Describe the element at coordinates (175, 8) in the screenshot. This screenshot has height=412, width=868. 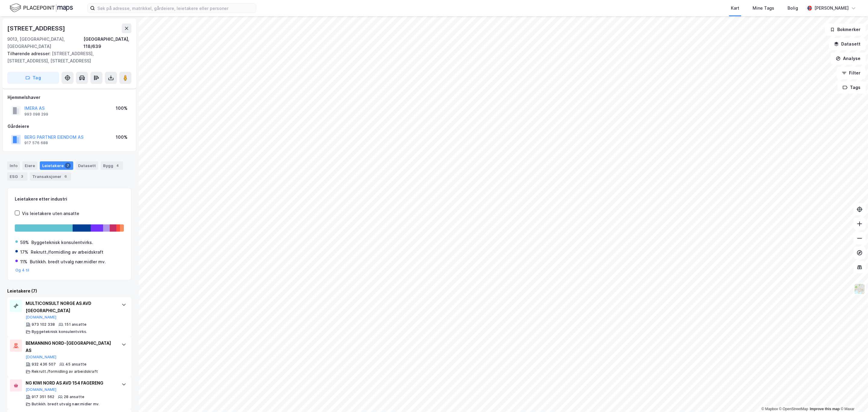
I see `input: Søk på adresse, matrikkel, gårdeiere, leietakere eller personer` at that location.